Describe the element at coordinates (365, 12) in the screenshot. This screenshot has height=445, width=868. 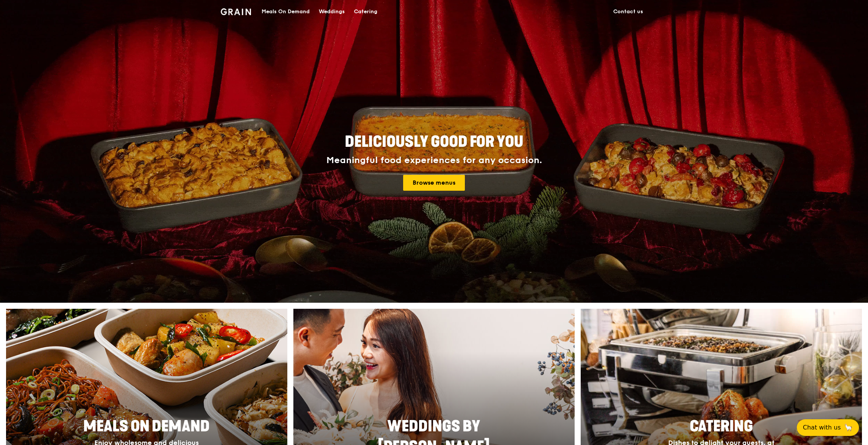
I see `a: Catering` at that location.